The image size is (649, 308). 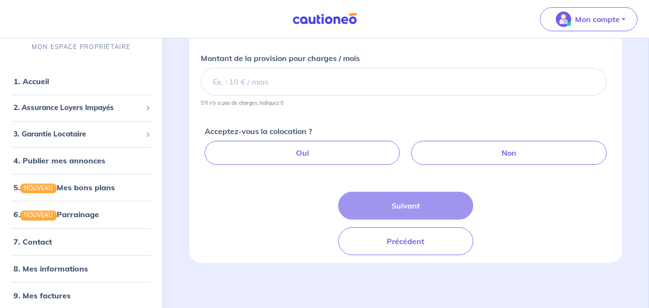 What do you see at coordinates (597, 19) in the screenshot?
I see `p: Mon compte` at bounding box center [597, 19].